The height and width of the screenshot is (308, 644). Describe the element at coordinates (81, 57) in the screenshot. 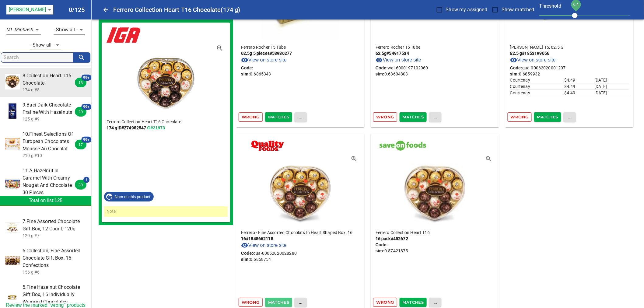

I see `button: search` at that location.